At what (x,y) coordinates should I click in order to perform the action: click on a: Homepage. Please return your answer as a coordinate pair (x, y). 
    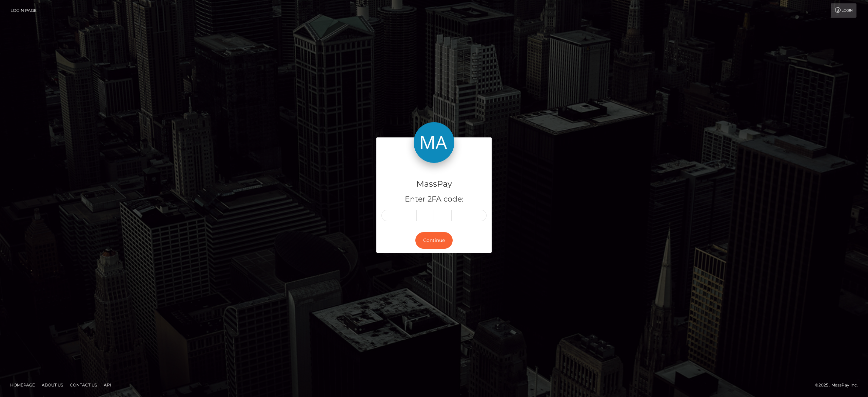
    Looking at the image, I should click on (22, 384).